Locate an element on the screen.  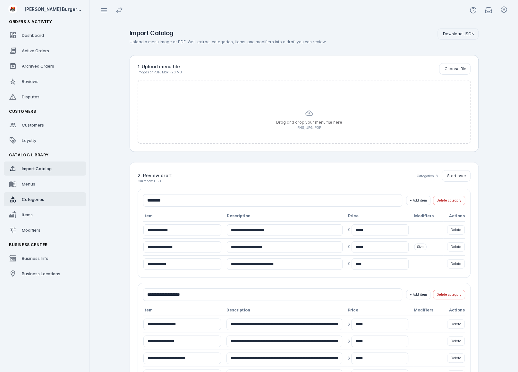
p: Currency: USD is located at coordinates (155, 181).